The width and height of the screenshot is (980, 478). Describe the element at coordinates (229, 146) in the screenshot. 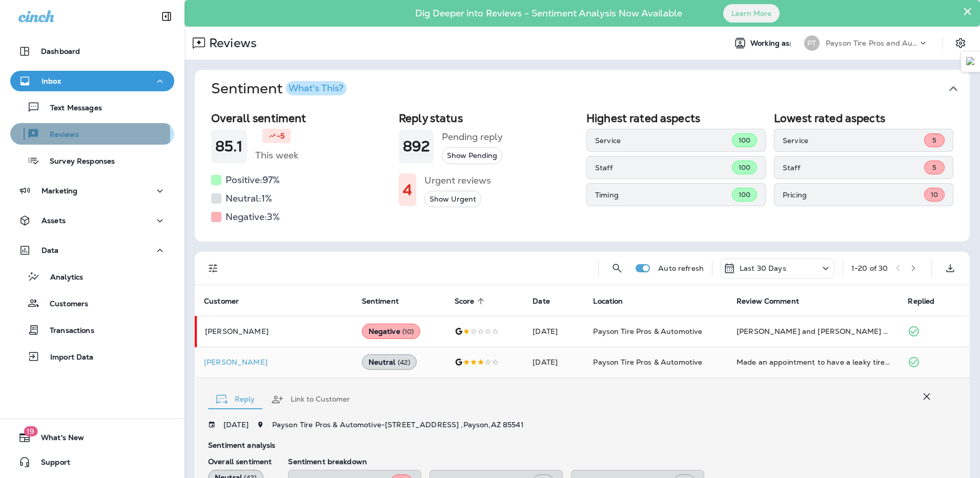

I see `h1: 85.1` at that location.